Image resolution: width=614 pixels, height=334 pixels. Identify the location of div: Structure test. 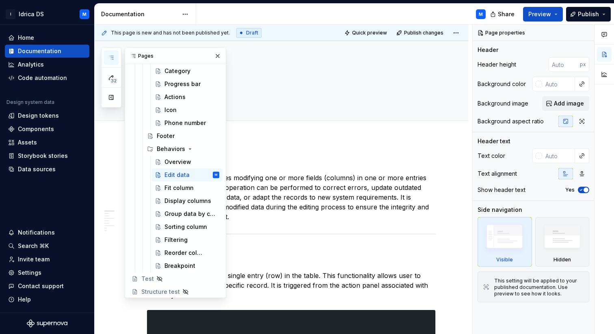
(160, 292).